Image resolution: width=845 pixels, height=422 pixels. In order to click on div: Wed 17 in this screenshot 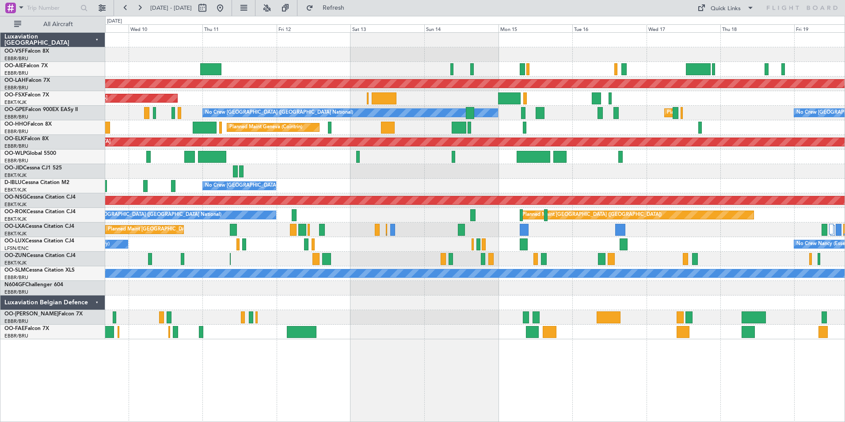, I will do `click(683, 28)`.